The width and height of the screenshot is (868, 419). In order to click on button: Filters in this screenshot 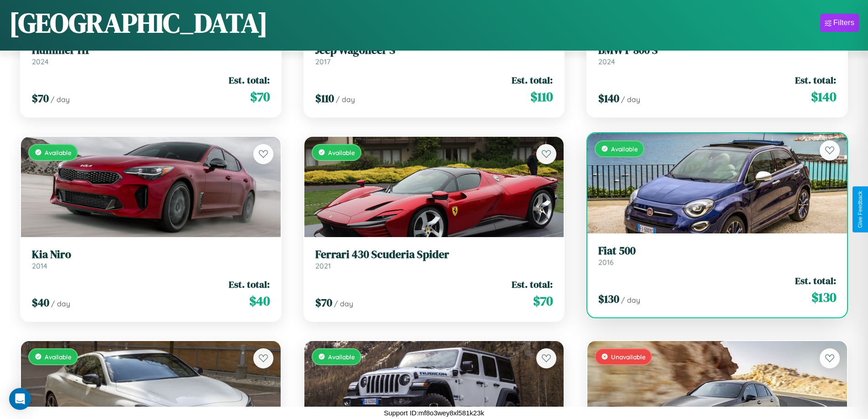, I will do `click(839, 23)`.